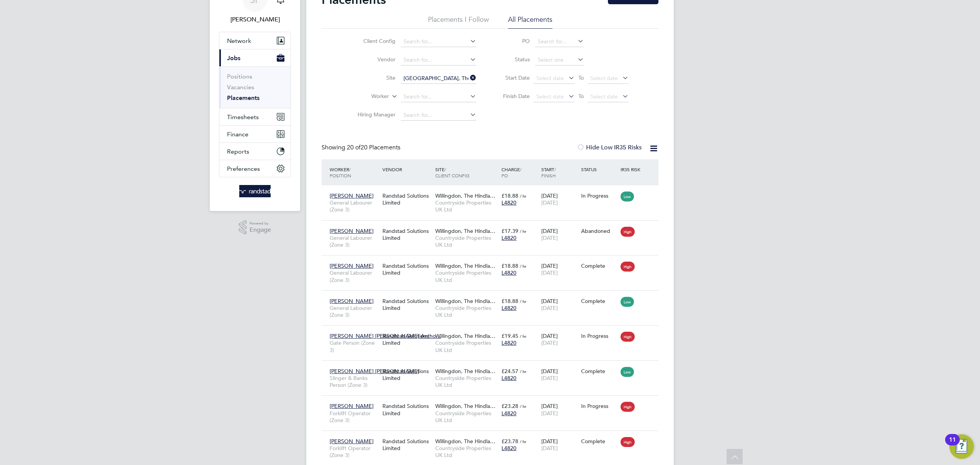 The image size is (980, 465). I want to click on span: Powered by, so click(261, 223).